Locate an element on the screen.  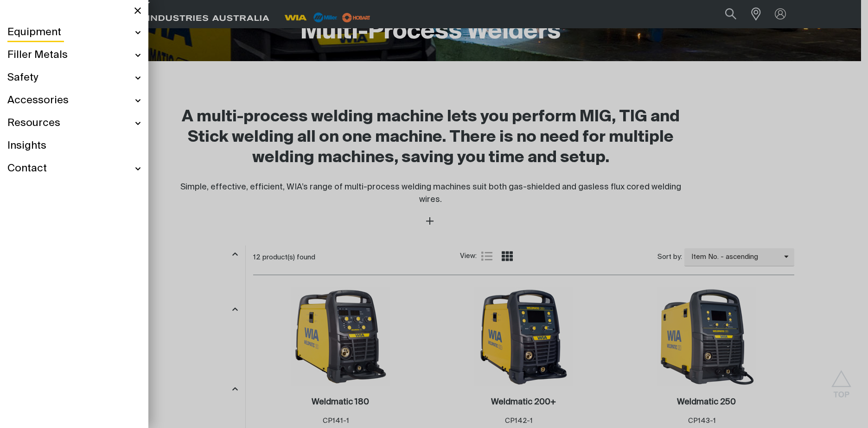
a: Insights is located at coordinates (74, 146).